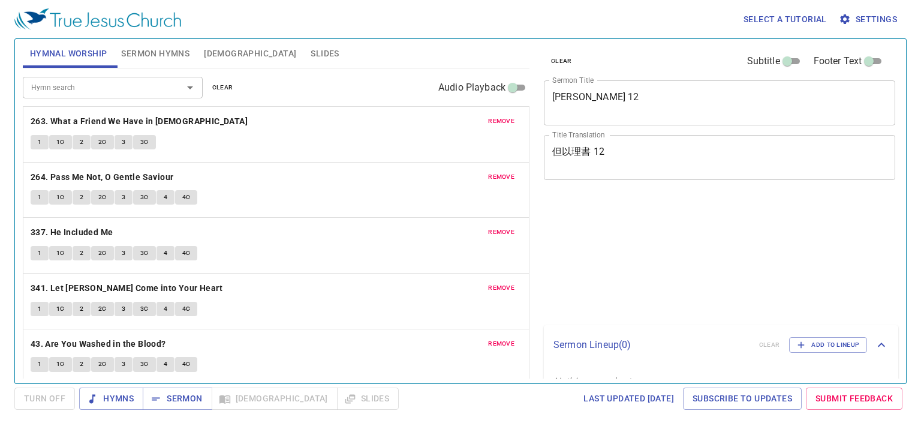  Describe the element at coordinates (472, 88) in the screenshot. I see `span: Audio Playback` at that location.